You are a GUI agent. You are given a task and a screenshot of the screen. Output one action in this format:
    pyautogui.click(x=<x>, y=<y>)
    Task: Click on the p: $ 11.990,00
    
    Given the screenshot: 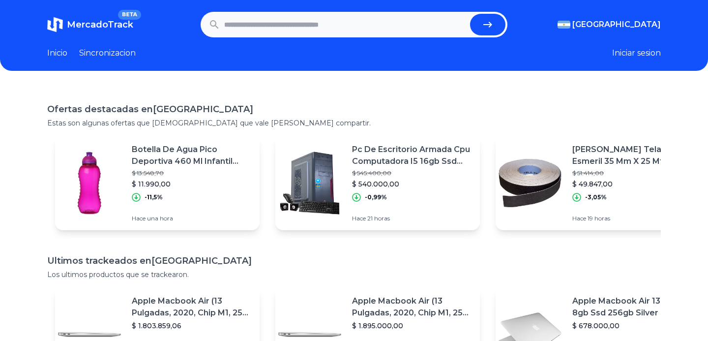 What is the action you would take?
    pyautogui.click(x=192, y=184)
    